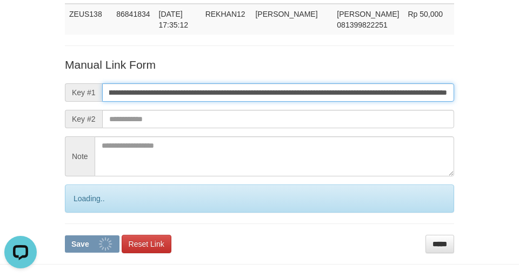 This screenshot has width=519, height=277. Describe the element at coordinates (362, 25) in the screenshot. I see `span: Copy 081399822251 to clipboard` at that location.